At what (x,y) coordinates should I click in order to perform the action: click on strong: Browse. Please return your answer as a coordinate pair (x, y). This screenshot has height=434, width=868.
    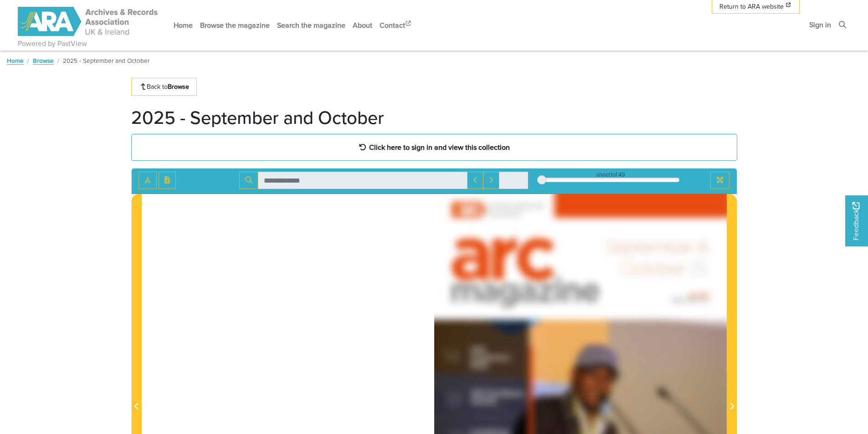
    Looking at the image, I should click on (178, 87).